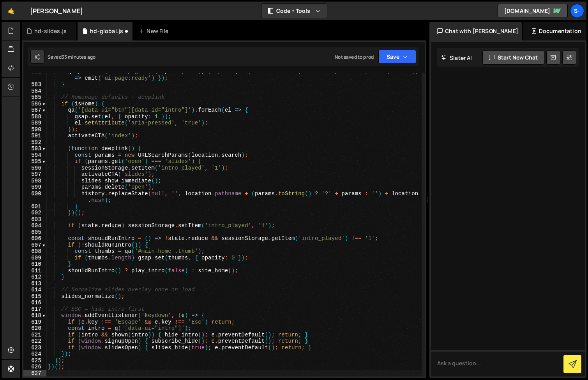 The width and height of the screenshot is (588, 380). Describe the element at coordinates (35, 341) in the screenshot. I see `div: 622` at that location.